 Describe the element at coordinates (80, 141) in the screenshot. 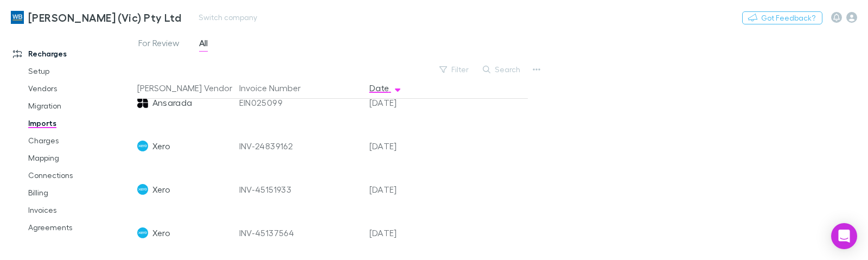

I see `a: Charges` at that location.